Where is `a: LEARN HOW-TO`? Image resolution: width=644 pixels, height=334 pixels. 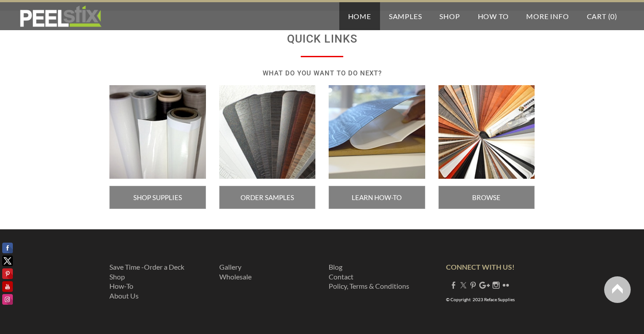 a: LEARN HOW-TO is located at coordinates (377, 197).